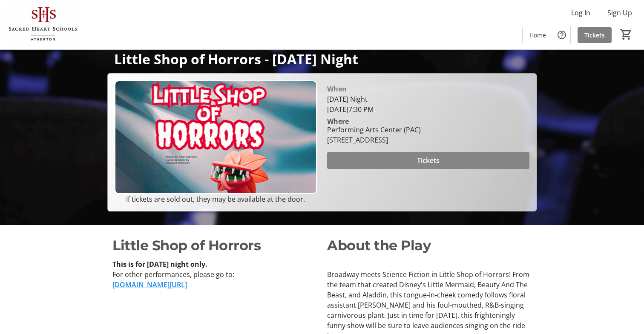 This screenshot has width=644, height=334. I want to click on button: Sign Up, so click(620, 13).